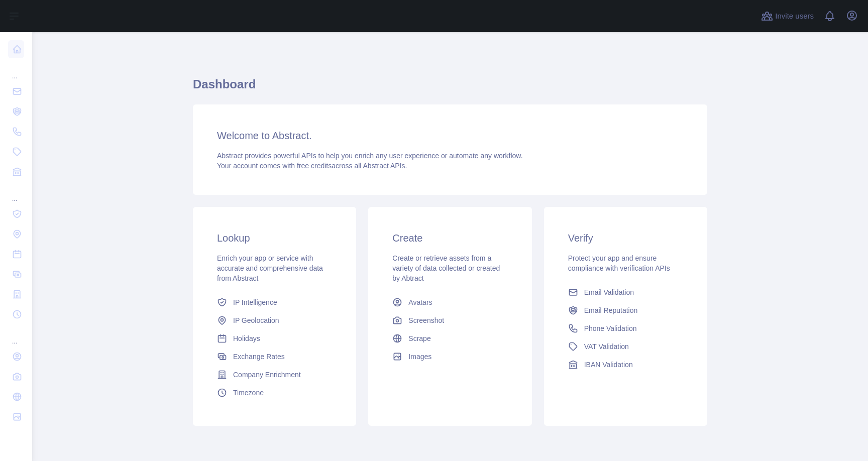 The height and width of the screenshot is (461, 868). What do you see at coordinates (450, 88) in the screenshot?
I see `h1: Dashboard` at bounding box center [450, 88].